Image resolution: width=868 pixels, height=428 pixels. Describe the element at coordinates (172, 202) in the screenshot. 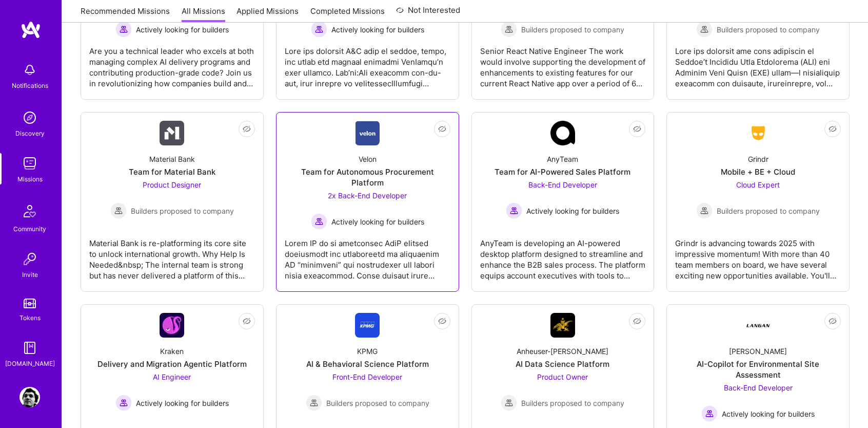

I see `a: Company LogoMaterial BankTeam for Material BankProduct Designer Builders proposed to companyBuild...` at that location.